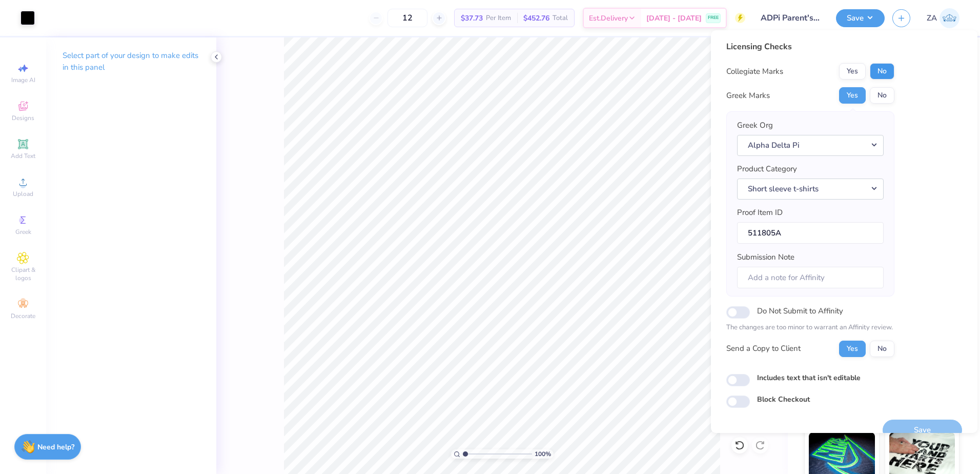 The width and height of the screenshot is (980, 474). What do you see at coordinates (860, 18) in the screenshot?
I see `button: Save` at bounding box center [860, 18].